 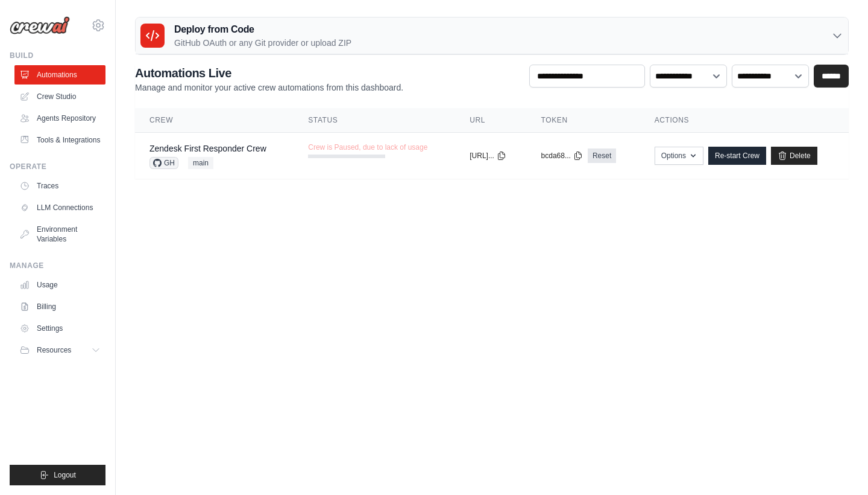 What do you see at coordinates (201, 163) in the screenshot?
I see `span: main` at bounding box center [201, 163].